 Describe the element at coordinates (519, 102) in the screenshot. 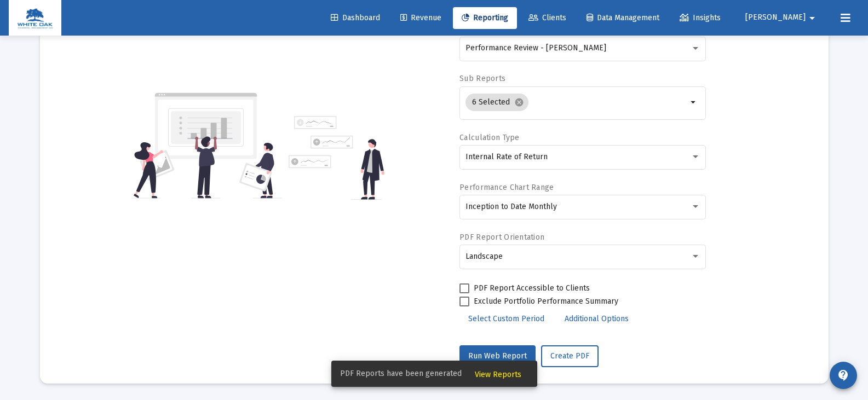

I see `mat-icon: cancel` at that location.